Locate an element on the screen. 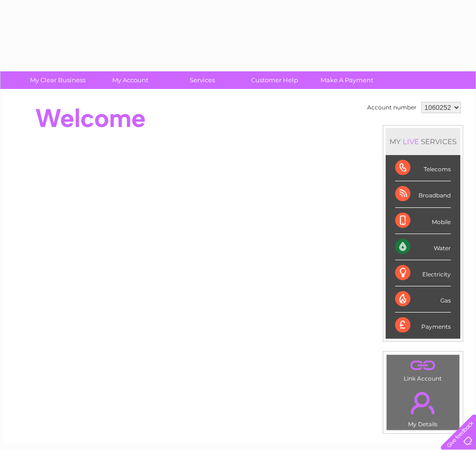 The height and width of the screenshot is (450, 476). div: Telecoms is located at coordinates (422, 168).